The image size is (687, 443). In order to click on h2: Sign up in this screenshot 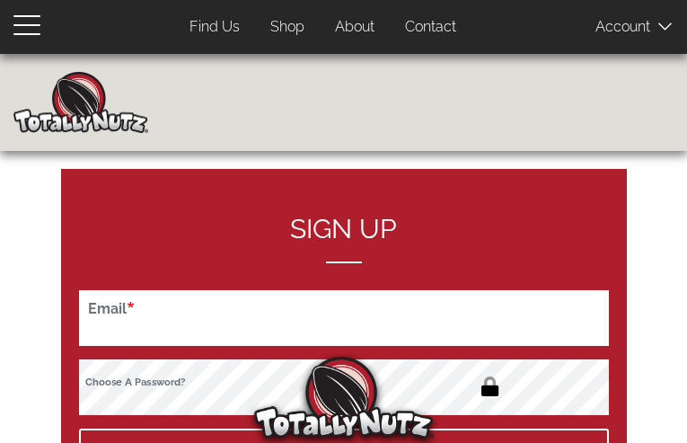, I will do `click(344, 238)`.